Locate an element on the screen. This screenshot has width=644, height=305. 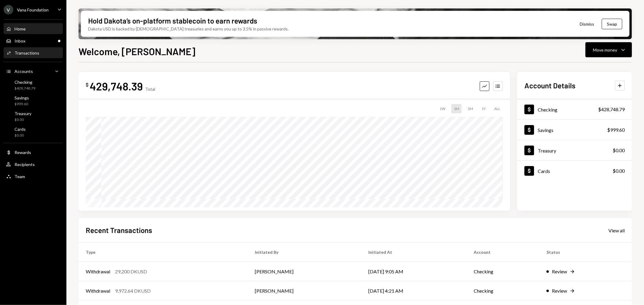
div: 429,748.39 is located at coordinates (116, 86).